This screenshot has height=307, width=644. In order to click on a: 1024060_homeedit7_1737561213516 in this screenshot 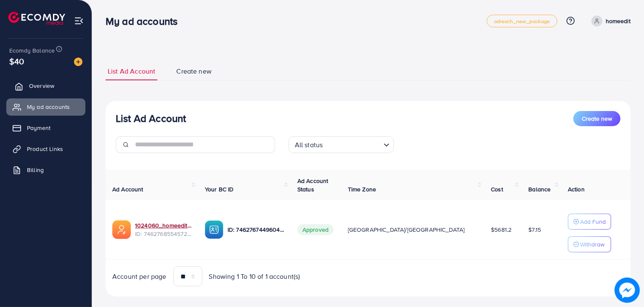, I will do `click(163, 225)`.